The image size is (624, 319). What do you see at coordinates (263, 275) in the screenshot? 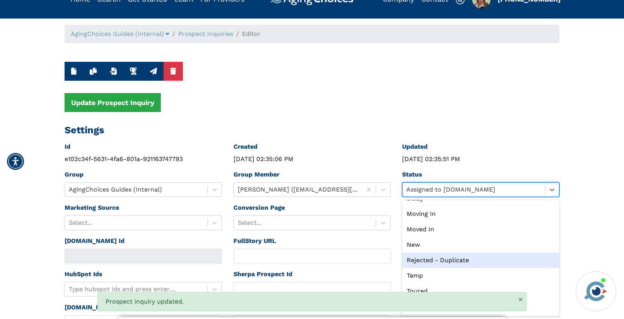
I see `label: Sherpa Prospect Id` at bounding box center [263, 275].